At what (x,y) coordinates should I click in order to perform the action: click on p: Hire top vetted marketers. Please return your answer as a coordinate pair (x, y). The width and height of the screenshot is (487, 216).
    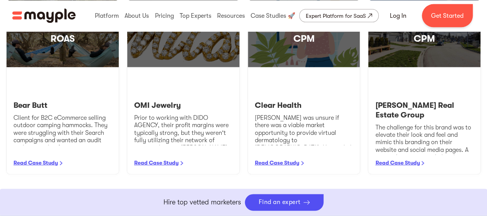
    Looking at the image, I should click on (202, 202).